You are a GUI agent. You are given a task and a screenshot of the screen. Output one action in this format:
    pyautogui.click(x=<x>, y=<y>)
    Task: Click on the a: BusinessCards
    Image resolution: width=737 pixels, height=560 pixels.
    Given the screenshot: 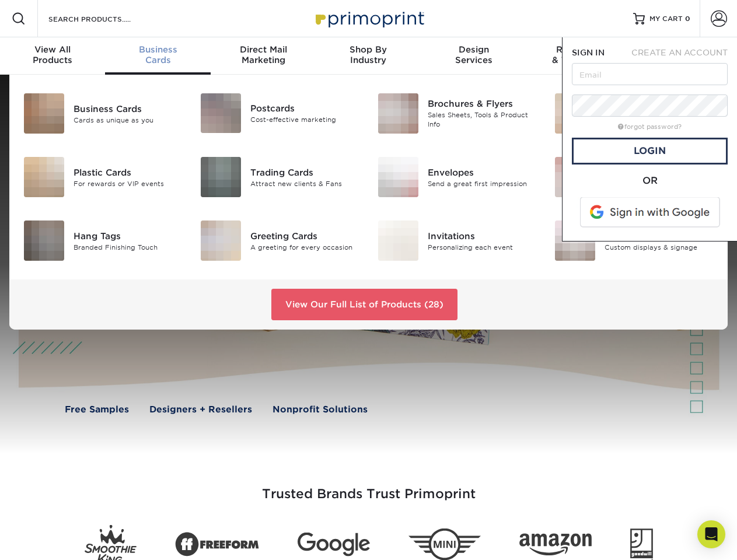 What is the action you would take?
    pyautogui.click(x=157, y=56)
    